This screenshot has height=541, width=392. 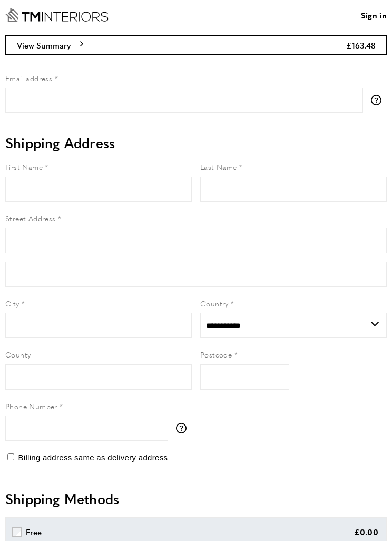 What do you see at coordinates (196, 45) in the screenshot?
I see `button: View Summary £163.48` at bounding box center [196, 45].